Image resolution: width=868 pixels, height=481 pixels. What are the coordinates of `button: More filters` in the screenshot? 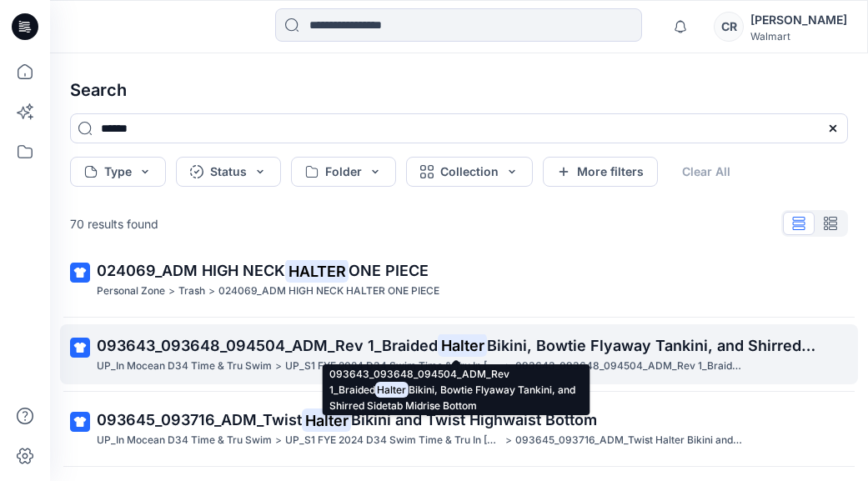 It's located at (600, 171).